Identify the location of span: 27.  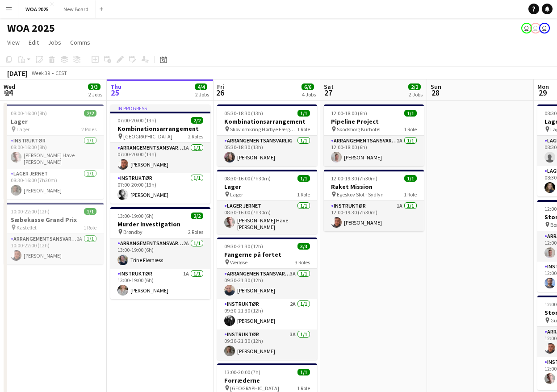
(327, 93).